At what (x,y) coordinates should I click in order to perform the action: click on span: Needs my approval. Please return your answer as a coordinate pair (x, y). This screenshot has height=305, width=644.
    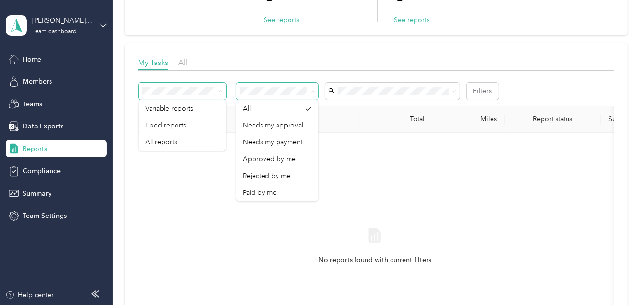
    Looking at the image, I should click on (273, 125).